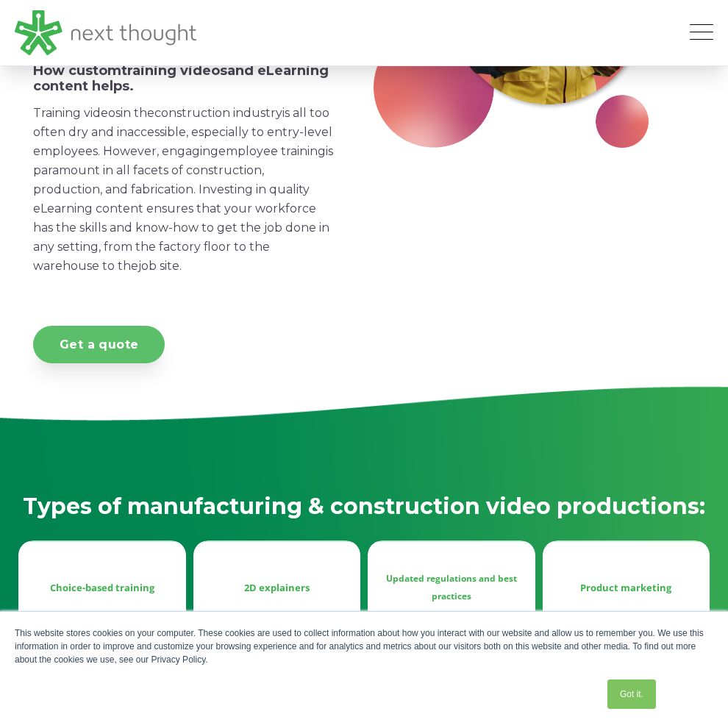 Image resolution: width=728 pixels, height=728 pixels. What do you see at coordinates (105, 33) in the screenshot?
I see `img: LG - NextThought Logo` at bounding box center [105, 33].